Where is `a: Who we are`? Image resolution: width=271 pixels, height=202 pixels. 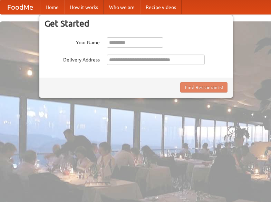
a: Who we are is located at coordinates (122, 7).